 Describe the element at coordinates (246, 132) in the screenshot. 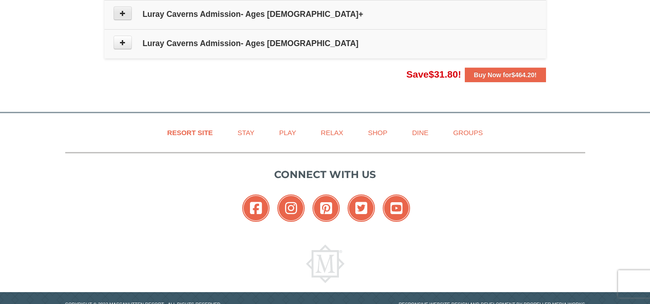

I see `a: Stay` at that location.